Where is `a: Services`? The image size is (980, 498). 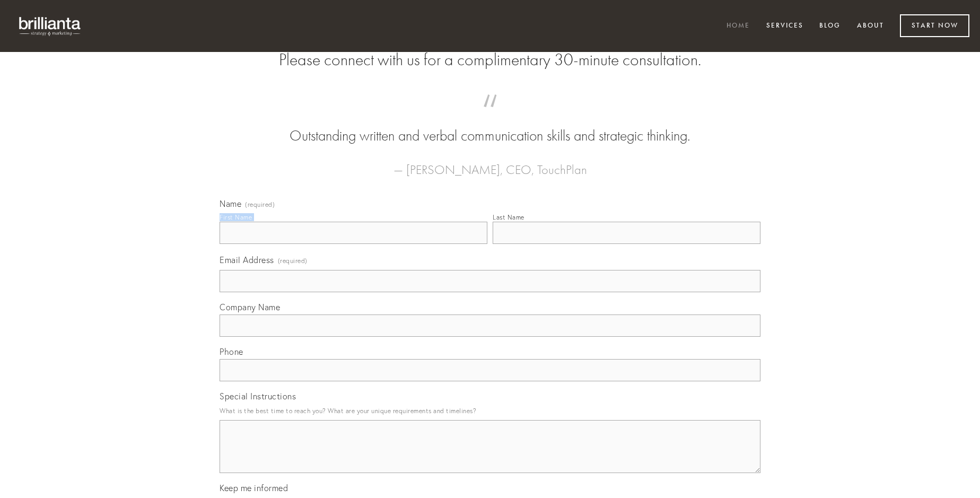 a: Services is located at coordinates (784, 26).